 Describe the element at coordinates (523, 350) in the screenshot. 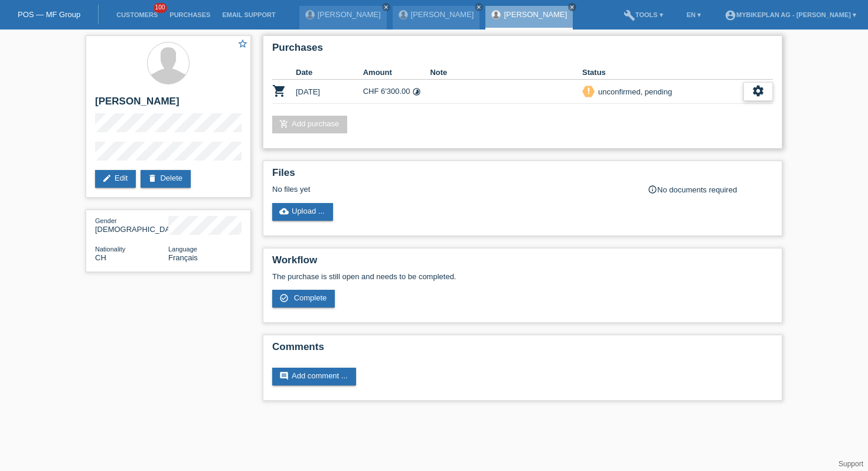

I see `h2: Comments` at that location.